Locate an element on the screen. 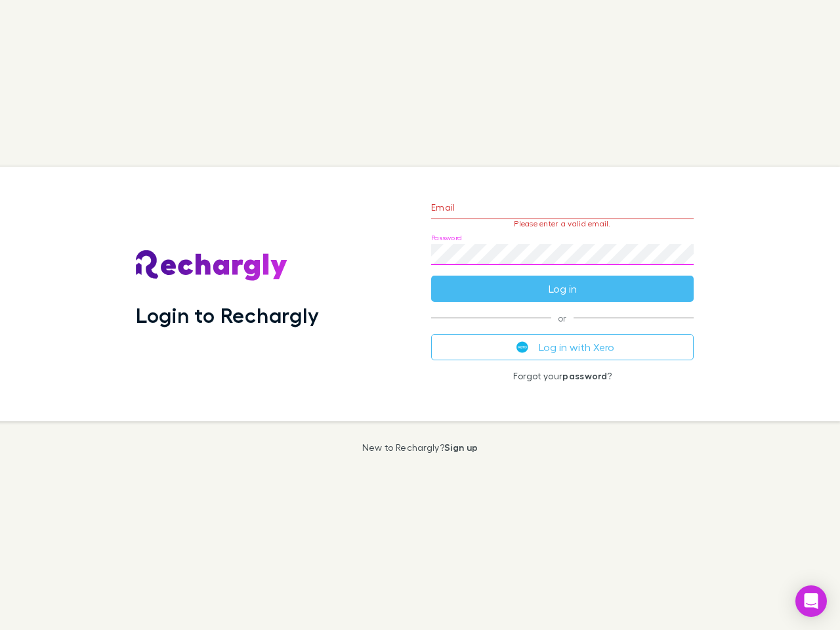 This screenshot has height=630, width=840. h1: Login to Rechargly is located at coordinates (227, 315).